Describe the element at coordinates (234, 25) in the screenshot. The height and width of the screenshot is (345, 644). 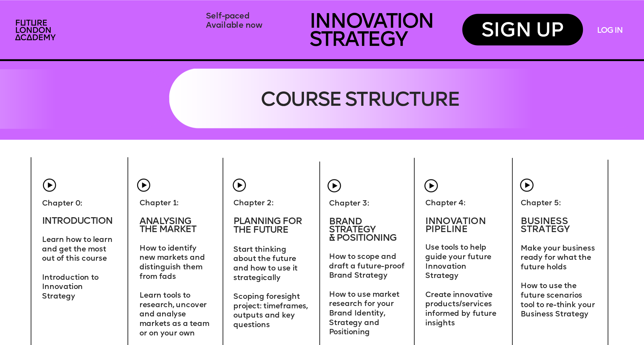
I see `span: Available now` at that location.